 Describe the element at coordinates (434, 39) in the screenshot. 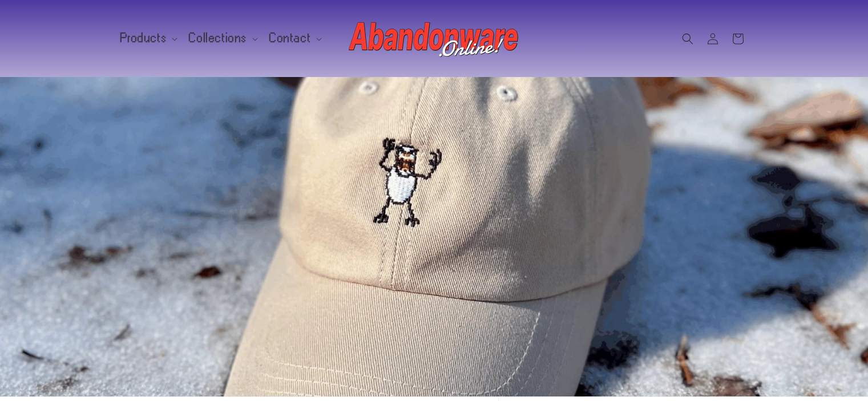

I see `img: Abandonware` at that location.